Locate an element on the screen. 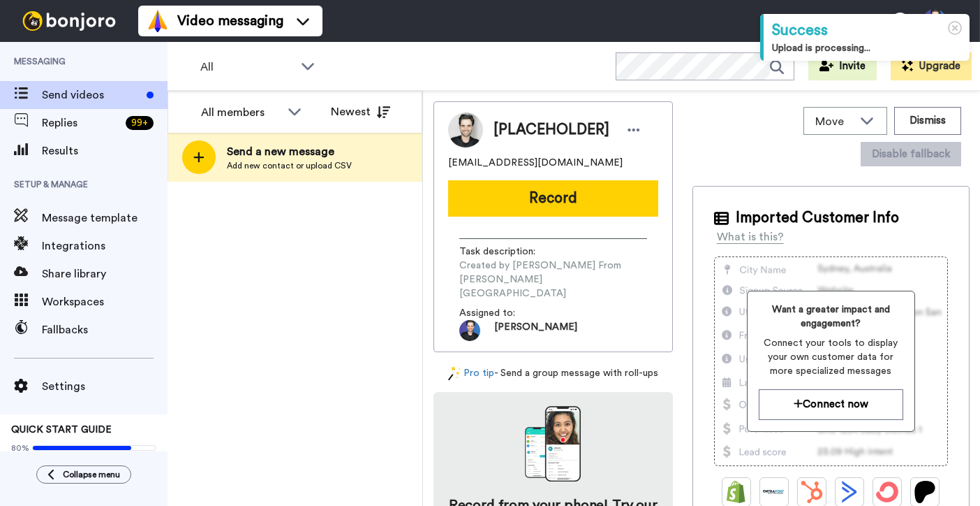  a: Pro tip is located at coordinates (471, 373).